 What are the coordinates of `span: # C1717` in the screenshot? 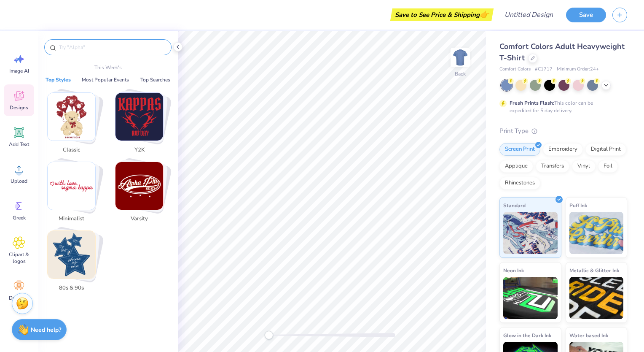 It's located at (544, 69).